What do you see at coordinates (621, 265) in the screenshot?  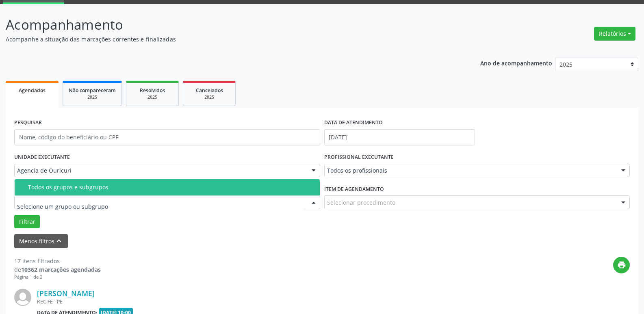 I see `button: print` at bounding box center [621, 265].